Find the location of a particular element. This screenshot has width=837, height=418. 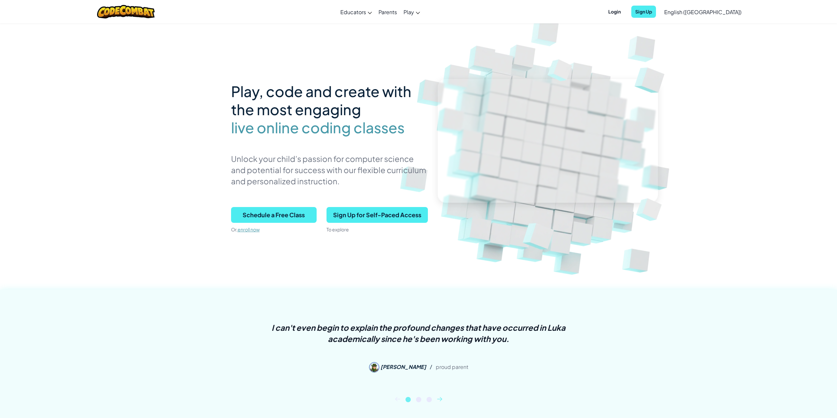

p: I can't even begin to explain the profound changes that have occurred in Luka academically since ... is located at coordinates (419, 333).